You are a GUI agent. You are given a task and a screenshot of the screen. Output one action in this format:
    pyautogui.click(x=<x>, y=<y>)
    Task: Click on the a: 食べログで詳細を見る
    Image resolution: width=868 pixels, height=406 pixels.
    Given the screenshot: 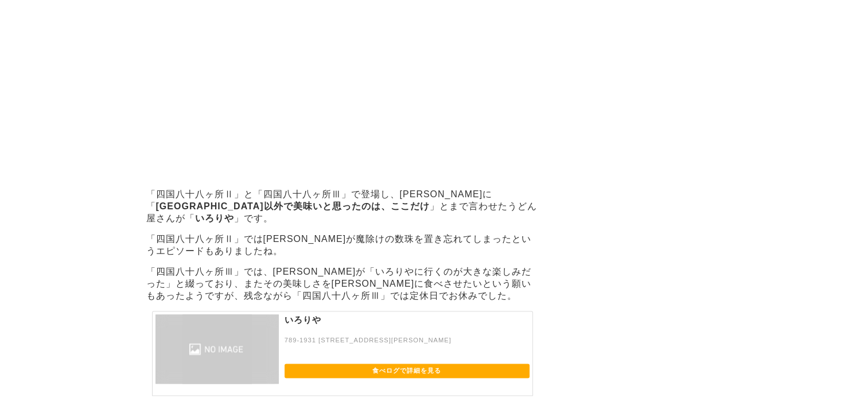 What is the action you would take?
    pyautogui.click(x=406, y=370)
    